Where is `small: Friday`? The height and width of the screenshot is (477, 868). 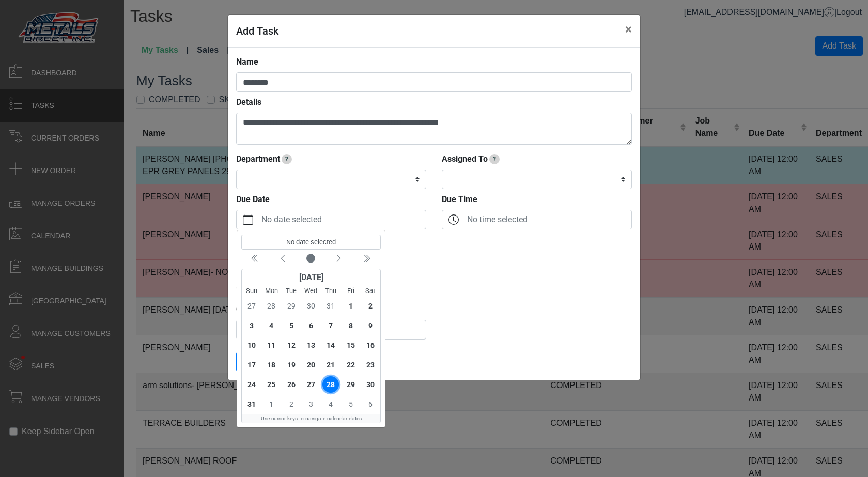 small: Friday is located at coordinates (350, 290).